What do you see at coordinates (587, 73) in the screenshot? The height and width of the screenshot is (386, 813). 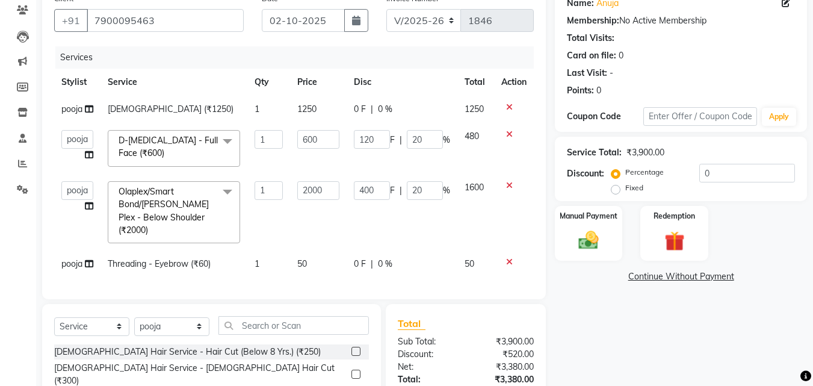 I see `div: Last Visit:` at bounding box center [587, 73].